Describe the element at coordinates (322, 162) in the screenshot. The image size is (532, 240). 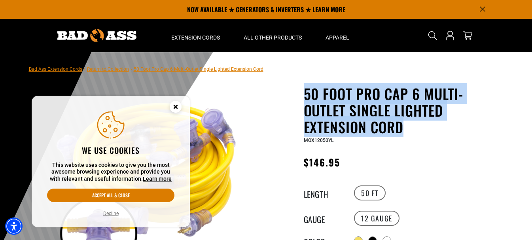
I see `span: $146.95` at that location.